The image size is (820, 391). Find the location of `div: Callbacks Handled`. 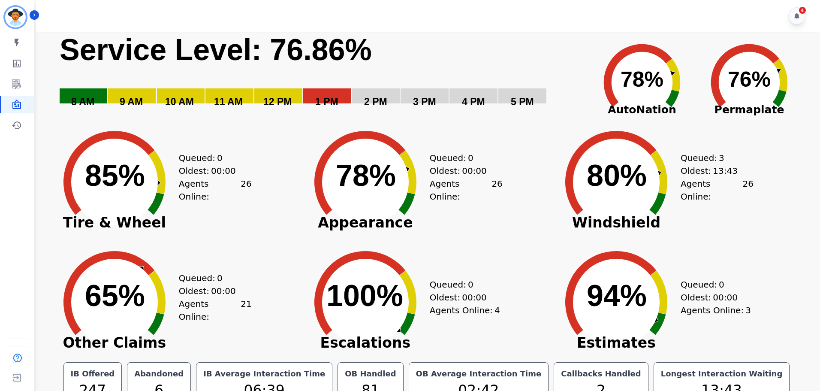

div: Callbacks Handled is located at coordinates (601, 373).